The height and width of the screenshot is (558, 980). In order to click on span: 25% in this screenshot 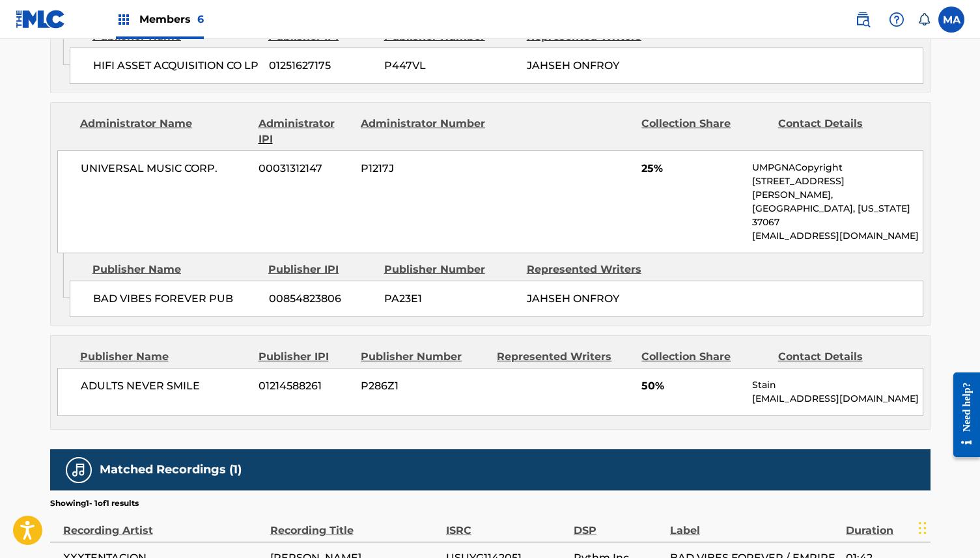, I will do `click(691, 169)`.